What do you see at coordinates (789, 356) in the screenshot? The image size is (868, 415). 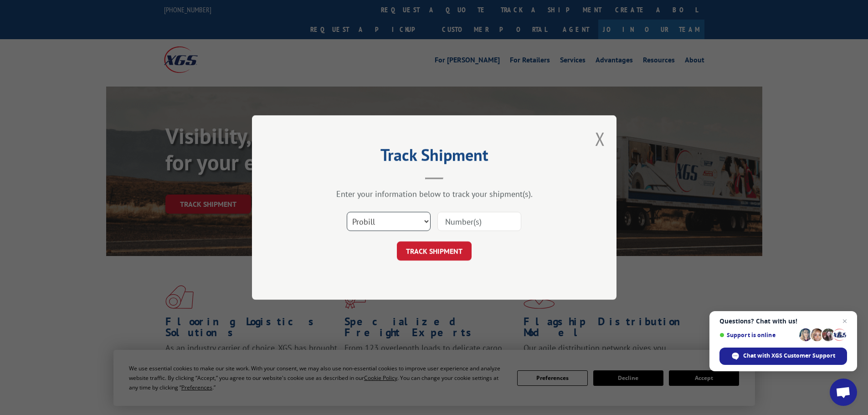 I see `span: Chat with XGS Customer Support` at bounding box center [789, 356].